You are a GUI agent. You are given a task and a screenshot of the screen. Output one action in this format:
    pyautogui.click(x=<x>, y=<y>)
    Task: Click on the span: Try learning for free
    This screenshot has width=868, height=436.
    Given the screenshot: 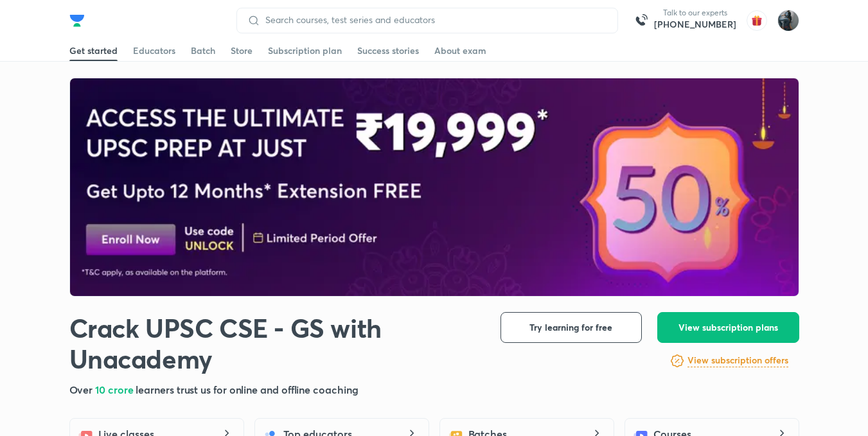 What is the action you would take?
    pyautogui.click(x=570, y=328)
    